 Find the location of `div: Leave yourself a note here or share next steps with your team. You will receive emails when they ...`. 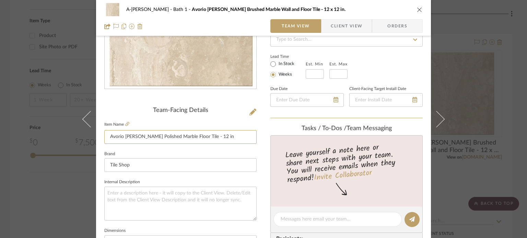

div: Leave yourself a note here or share next steps with your team. You will receive emails when they ... is located at coordinates (346, 163).